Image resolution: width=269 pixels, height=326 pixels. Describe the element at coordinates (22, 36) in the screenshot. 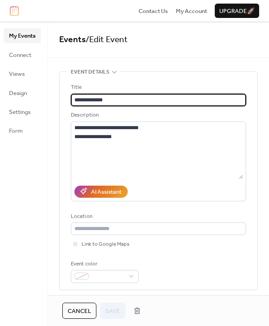

I see `span: My Events` at that location.